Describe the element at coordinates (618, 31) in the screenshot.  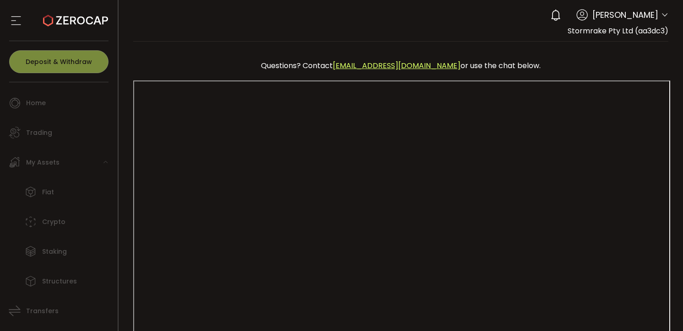
I see `span: Stormrake Pty Ltd (aa3dc3)` at that location.